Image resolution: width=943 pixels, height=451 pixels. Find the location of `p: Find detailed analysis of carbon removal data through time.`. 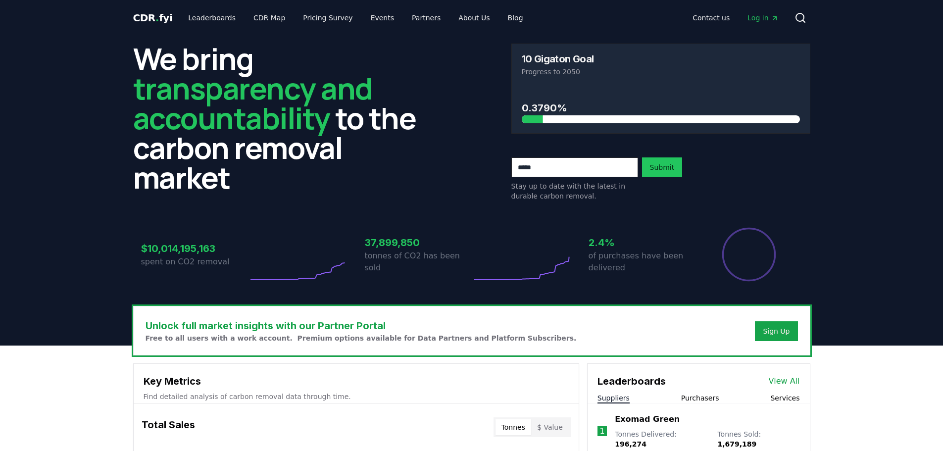

p: Find detailed analysis of carbon removal data through time. is located at coordinates (356, 396).